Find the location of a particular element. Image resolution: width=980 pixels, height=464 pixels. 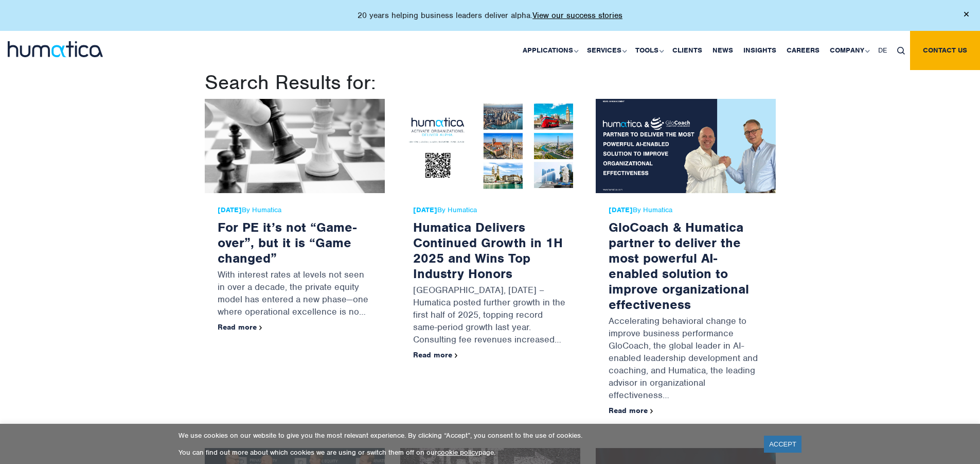

a: For PE it’s not “Game-over”, but it is “Game changed” is located at coordinates (287, 243).